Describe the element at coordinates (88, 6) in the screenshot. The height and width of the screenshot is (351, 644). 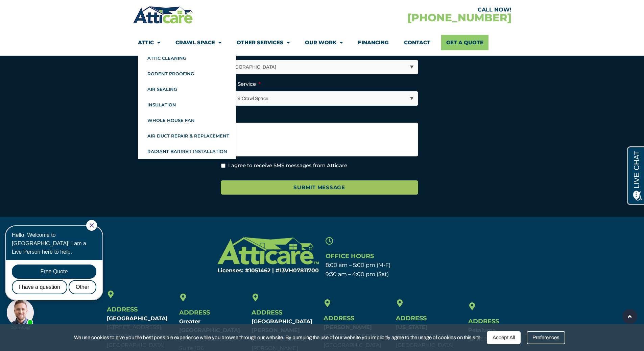
I see `div: Close Chat` at that location.